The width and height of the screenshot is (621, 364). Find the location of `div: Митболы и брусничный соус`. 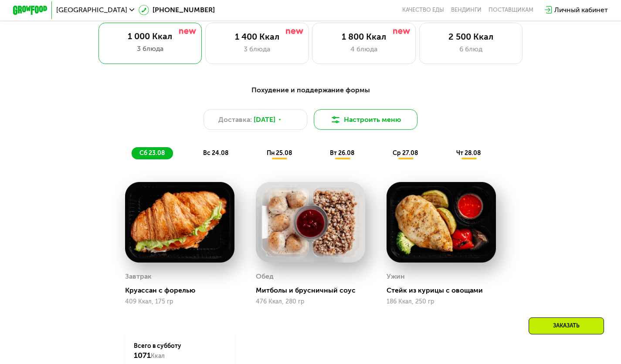

div: Митболы и брусничный соус is located at coordinates (314, 290).